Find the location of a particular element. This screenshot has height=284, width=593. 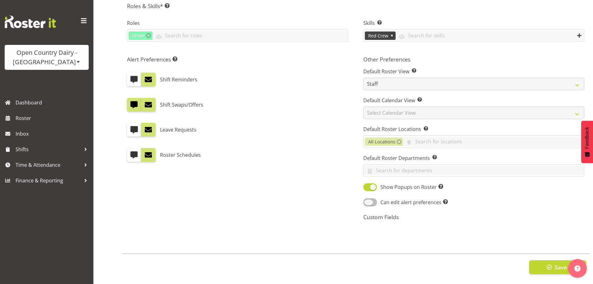

input: Search for roles is located at coordinates (250, 36).